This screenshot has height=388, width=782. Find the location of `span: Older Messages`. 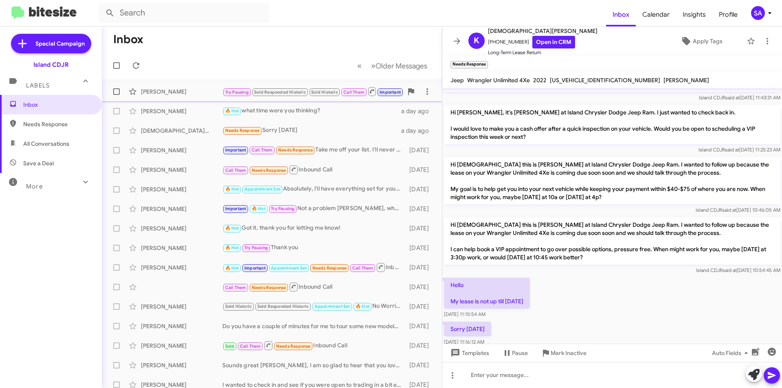

span: Older Messages is located at coordinates (401, 66).